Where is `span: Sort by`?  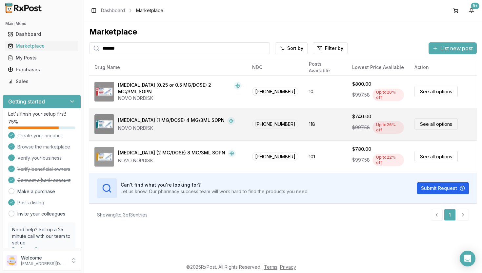 span: Sort by is located at coordinates (295, 48).